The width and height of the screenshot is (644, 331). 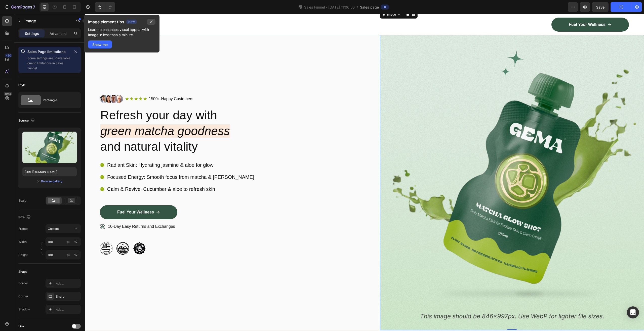 What do you see at coordinates (105, 7) in the screenshot?
I see `div: Undo/Redo` at bounding box center [105, 7].